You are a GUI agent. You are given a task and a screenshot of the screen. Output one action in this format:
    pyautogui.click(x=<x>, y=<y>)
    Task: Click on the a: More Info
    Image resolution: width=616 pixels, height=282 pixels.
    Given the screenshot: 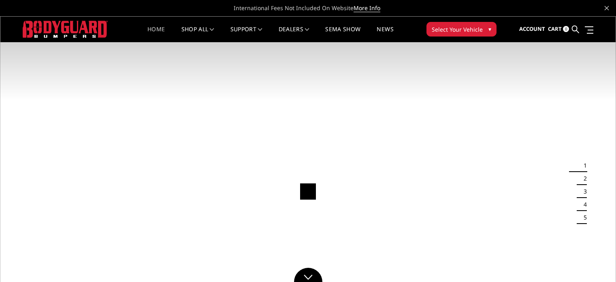 What is the action you would take?
    pyautogui.click(x=367, y=8)
    